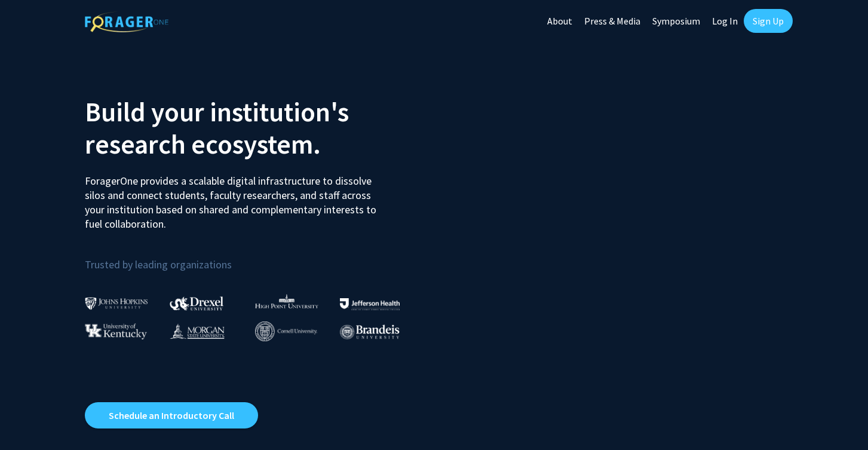 The image size is (868, 450). Describe the element at coordinates (370, 331) in the screenshot. I see `img: Brandeis University` at that location.